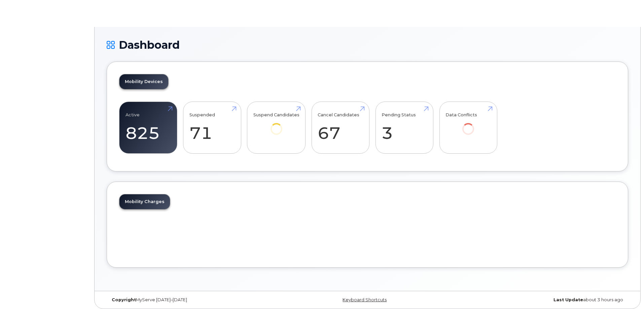  I want to click on a: Suspend Candidates, so click(276, 125).